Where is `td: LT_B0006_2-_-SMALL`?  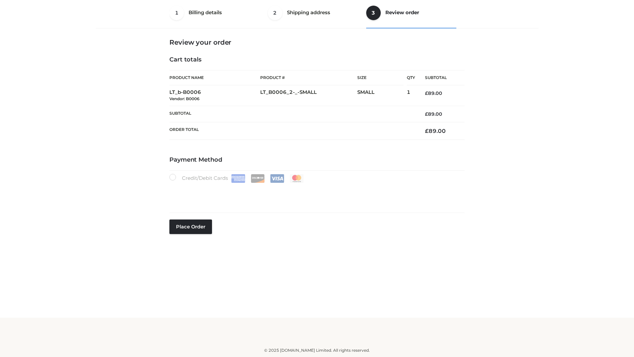
td: LT_B0006_2-_-SMALL is located at coordinates (309, 95).